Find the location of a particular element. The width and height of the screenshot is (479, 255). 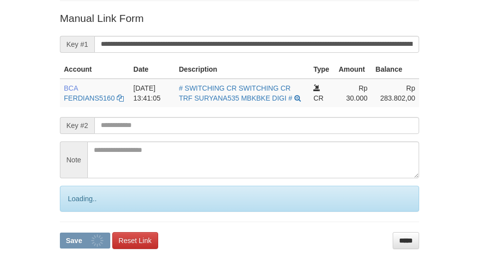

span: BCA is located at coordinates (71, 88).